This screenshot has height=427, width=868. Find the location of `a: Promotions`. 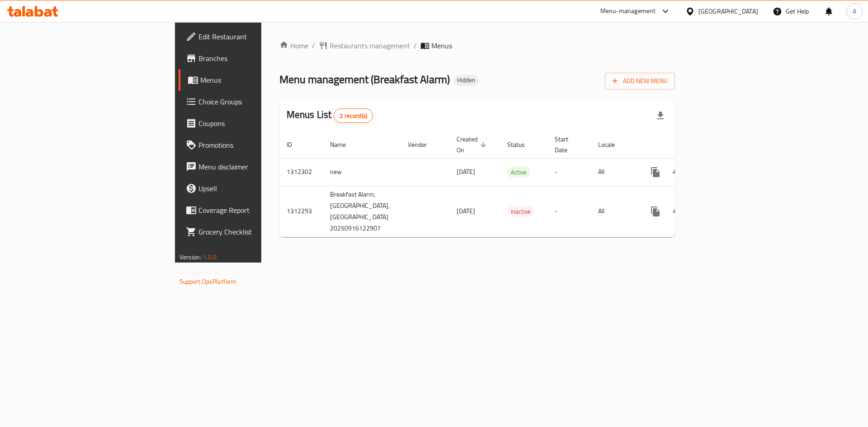

a: Promotions is located at coordinates (249, 145).